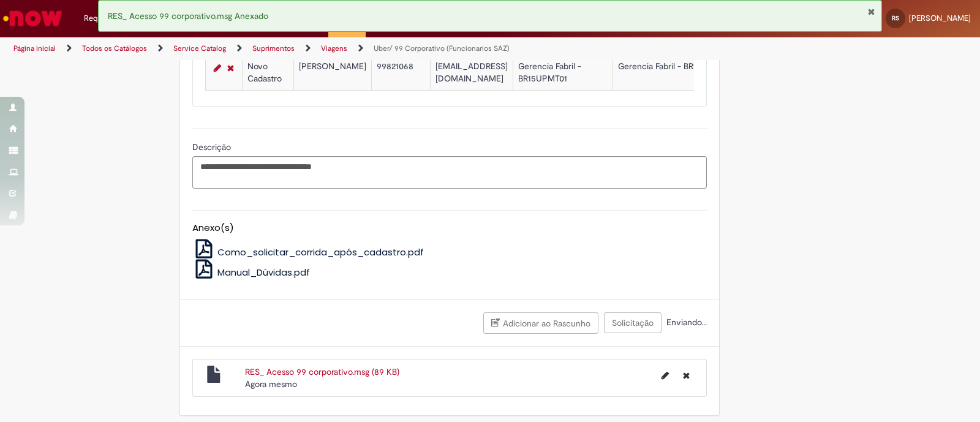 This screenshot has width=980, height=422. What do you see at coordinates (105, 18) in the screenshot?
I see `span: Requisições` at bounding box center [105, 18].